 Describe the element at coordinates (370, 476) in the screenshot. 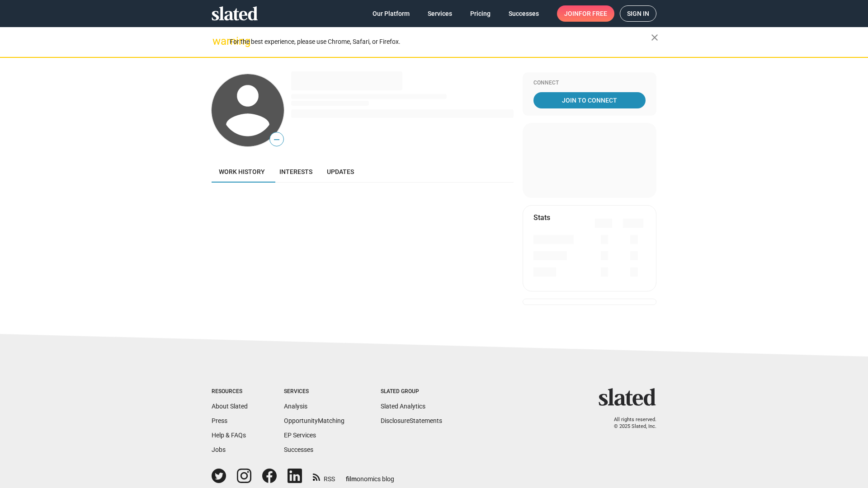

I see `a: filmonomics blog` at that location.